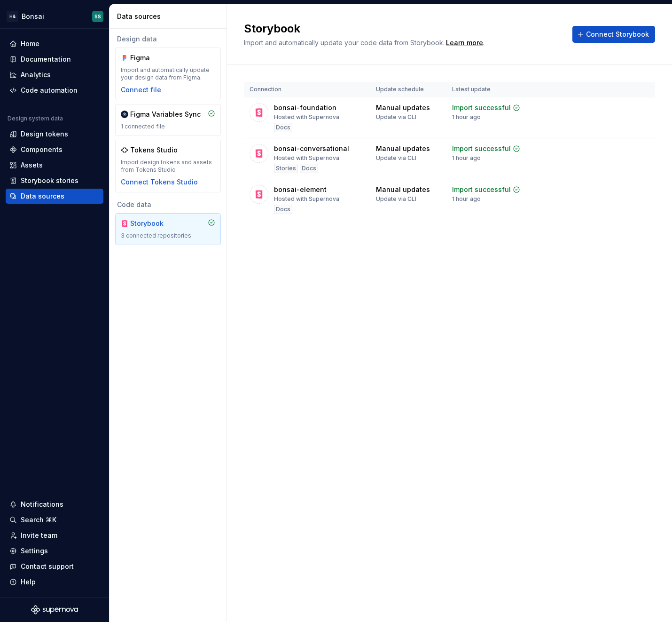 The height and width of the screenshot is (622, 672). Describe the element at coordinates (168, 120) in the screenshot. I see `a: Figma Variables Sync1 connected file` at that location.